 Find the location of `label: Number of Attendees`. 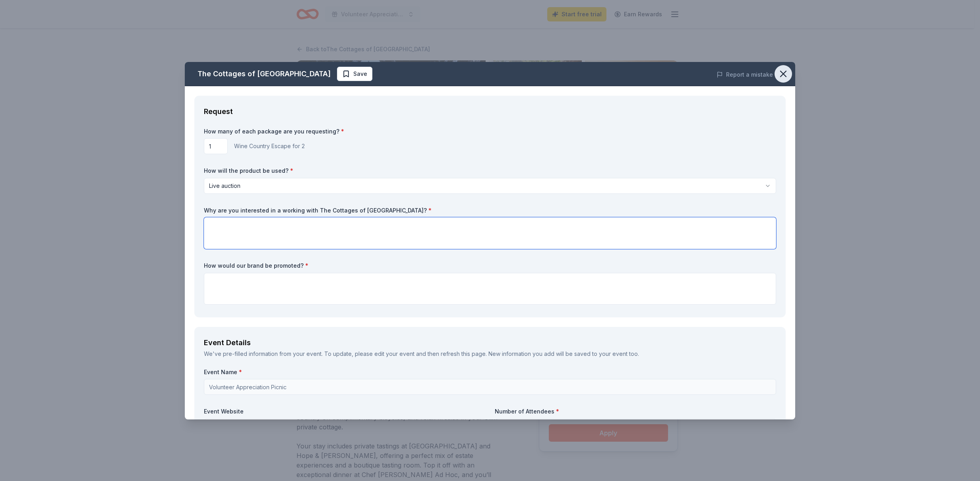

label: Number of Attendees is located at coordinates (636, 412).